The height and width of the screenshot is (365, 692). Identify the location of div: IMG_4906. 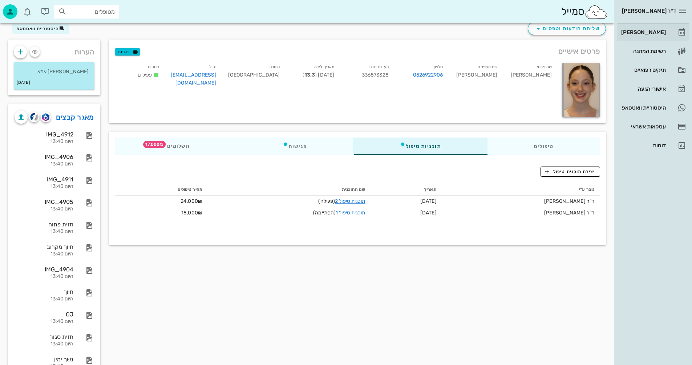
(44, 157).